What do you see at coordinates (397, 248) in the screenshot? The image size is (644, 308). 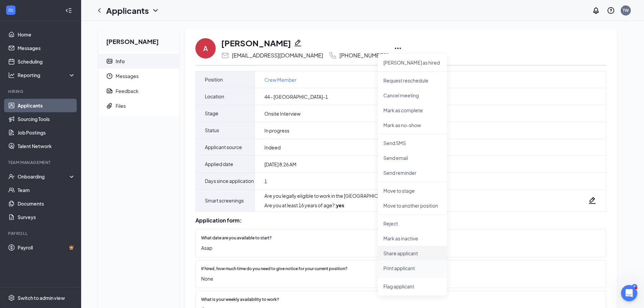 I see `span: Asap` at bounding box center [397, 248].